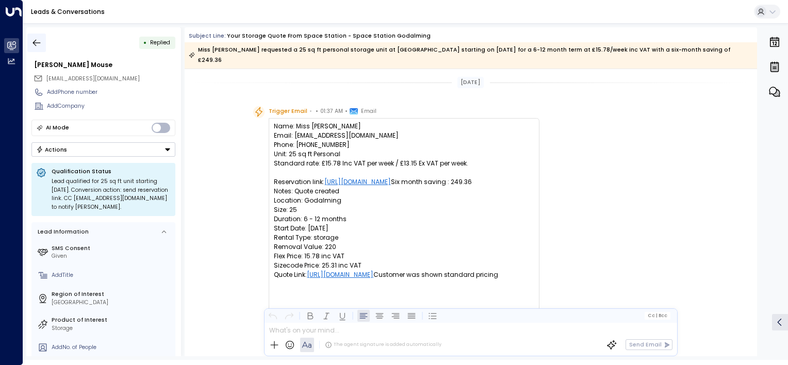  What do you see at coordinates (332, 111) in the screenshot?
I see `span: 01:37 AM` at bounding box center [332, 111].